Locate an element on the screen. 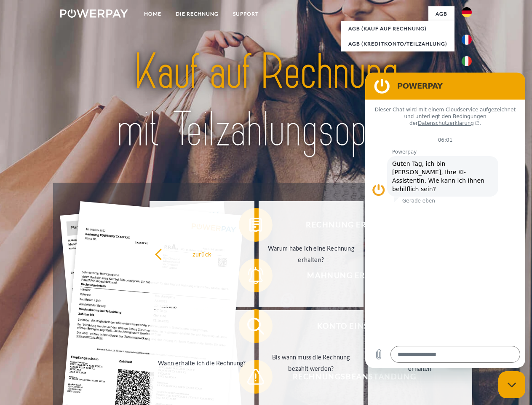 This screenshot has height=405, width=532. svg: (wird in einer neuen Registerkarte geöffnet) is located at coordinates (111, 50).